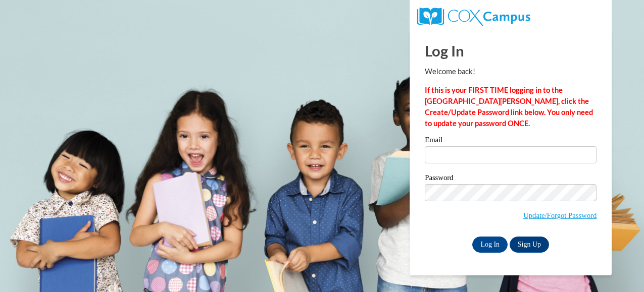 This screenshot has height=292, width=644. I want to click on p: Welcome back!, so click(510, 71).